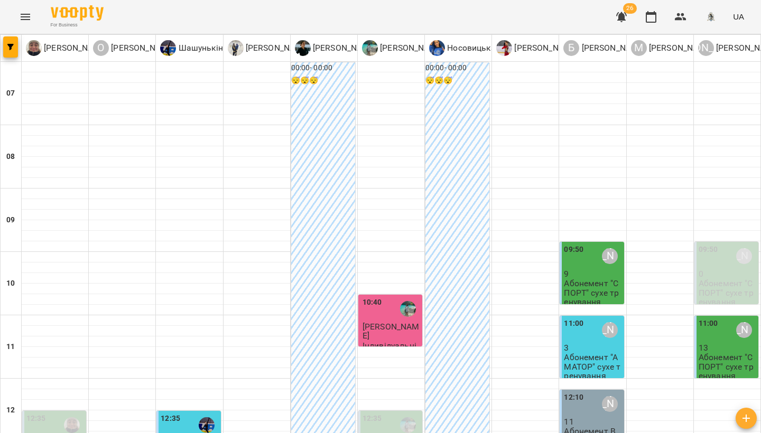 The width and height of the screenshot is (761, 433). What do you see at coordinates (727, 274) in the screenshot?
I see `p: 0` at bounding box center [727, 274].